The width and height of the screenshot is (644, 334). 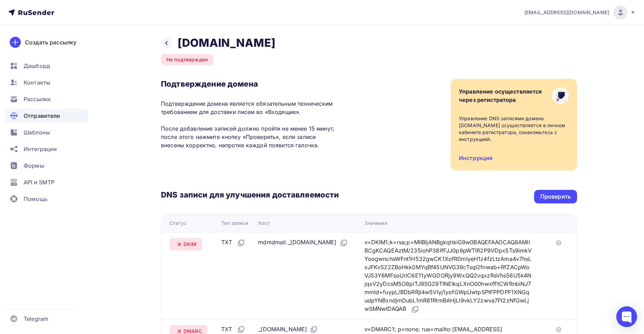 What do you see at coordinates (234, 223) in the screenshot?
I see `div: Тип записи` at bounding box center [234, 223].